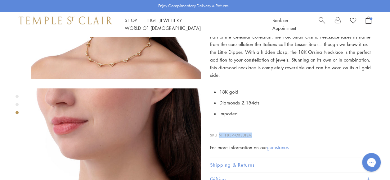  What do you see at coordinates (229, 91) in the screenshot?
I see `span: 18K gold` at bounding box center [229, 91].